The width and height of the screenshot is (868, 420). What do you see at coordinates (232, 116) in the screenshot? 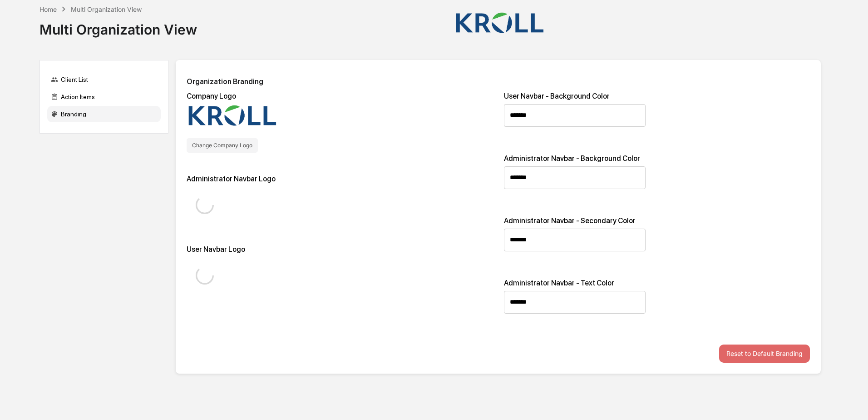
I see `img: Organization Logo` at bounding box center [232, 116].